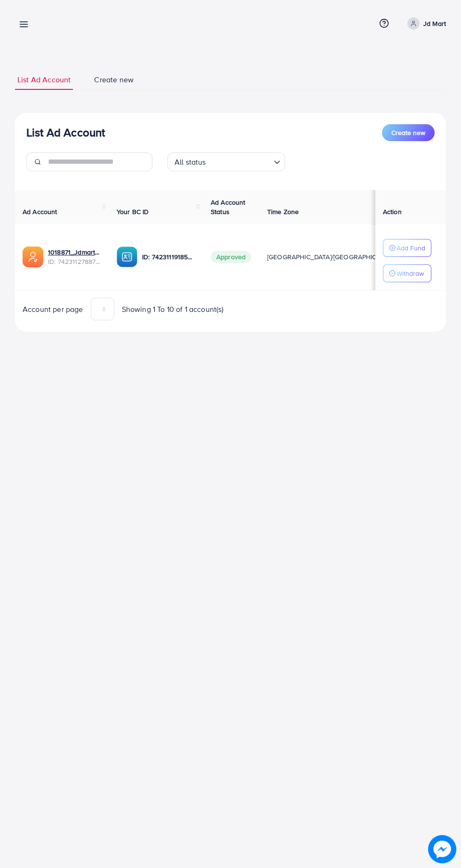 The image size is (461, 868). What do you see at coordinates (44, 79) in the screenshot?
I see `span: List Ad Account` at bounding box center [44, 79].